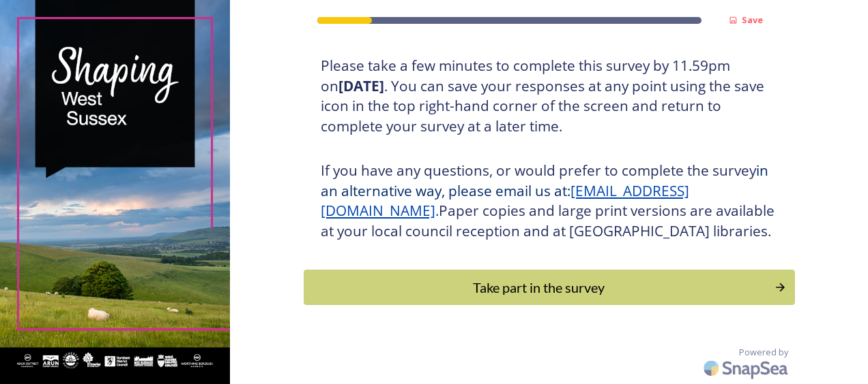 Image resolution: width=868 pixels, height=384 pixels. I want to click on span: Powered by, so click(763, 352).